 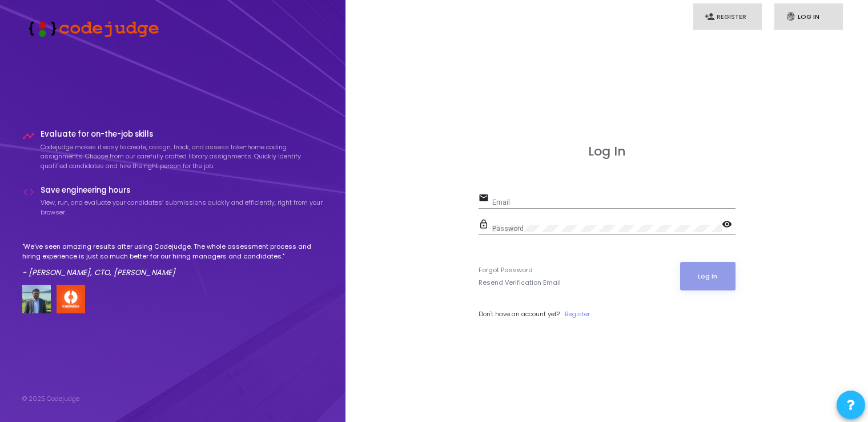 I want to click on a: fingerprintLog In, so click(x=809, y=16).